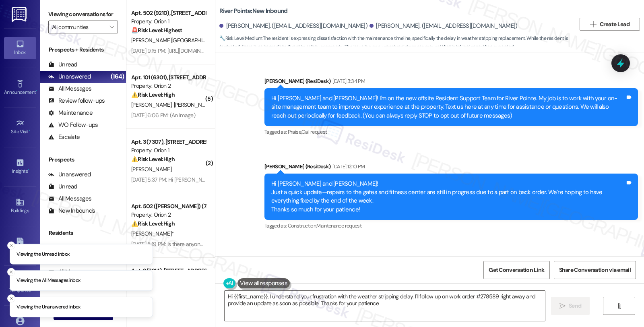 This screenshot has width=644, height=327. Describe the element at coordinates (71, 211) in the screenshot. I see `div: New Inbounds` at that location.